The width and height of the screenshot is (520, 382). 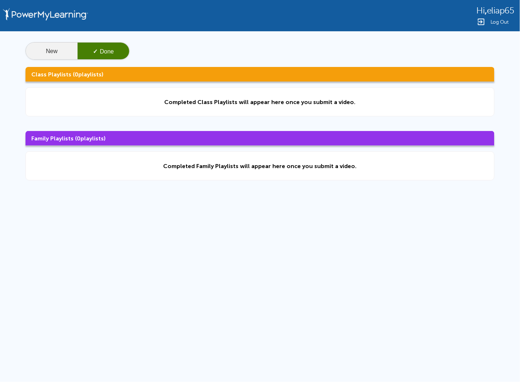 What do you see at coordinates (500, 22) in the screenshot?
I see `span: Log Out` at bounding box center [500, 22].